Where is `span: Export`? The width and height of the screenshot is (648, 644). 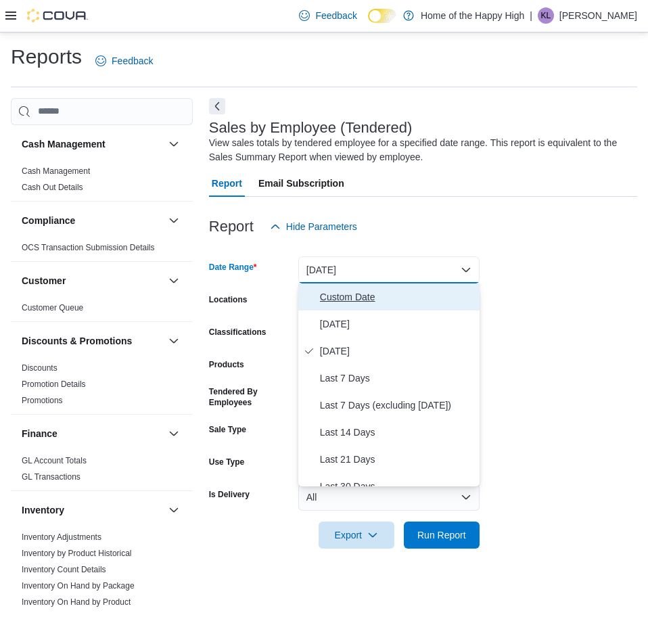
span: Export is located at coordinates (356, 535).